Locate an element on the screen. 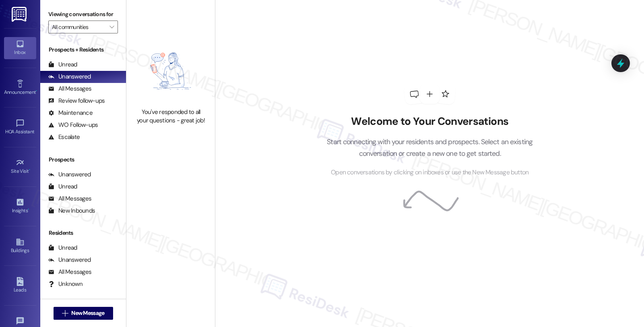  img: empty-state is located at coordinates (171, 71).